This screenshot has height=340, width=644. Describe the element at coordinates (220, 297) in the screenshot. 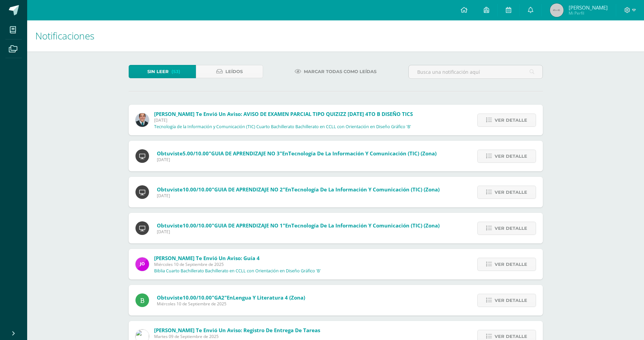

I see `span: "GA2"` at that location.